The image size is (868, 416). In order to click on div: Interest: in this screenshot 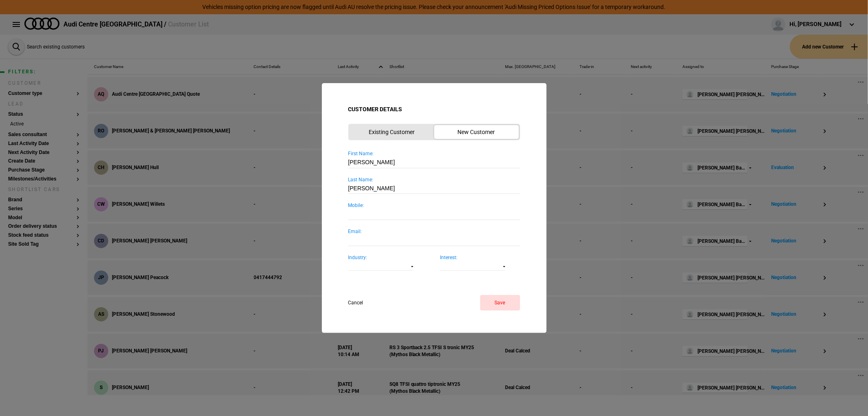, I will do `click(480, 257)`.